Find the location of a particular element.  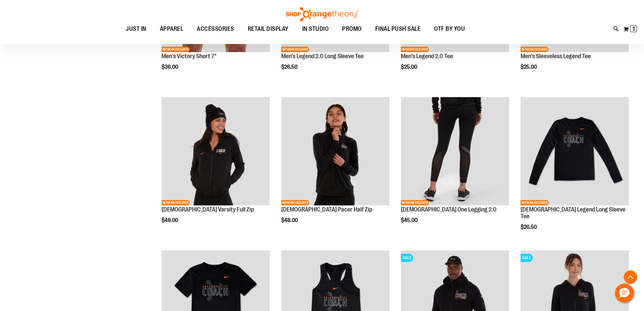

img: Shop Orangetheory is located at coordinates (322, 14).